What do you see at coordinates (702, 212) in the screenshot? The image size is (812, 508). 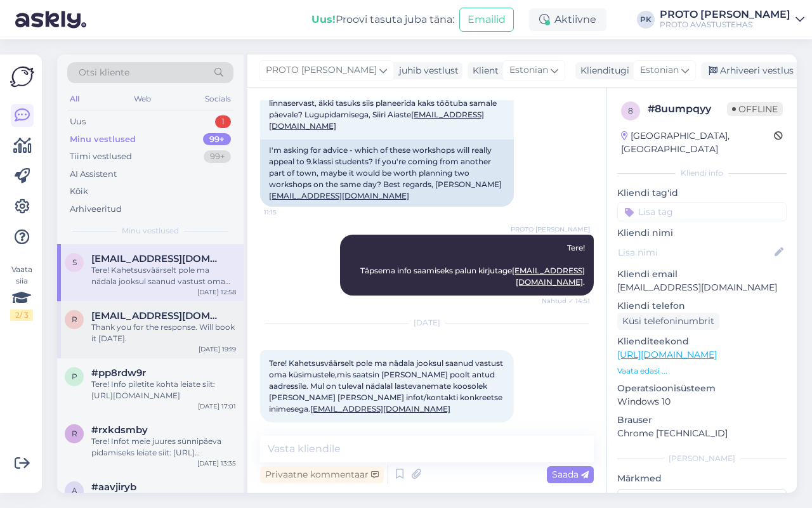 I see `input: Lisa tag` at bounding box center [702, 212].